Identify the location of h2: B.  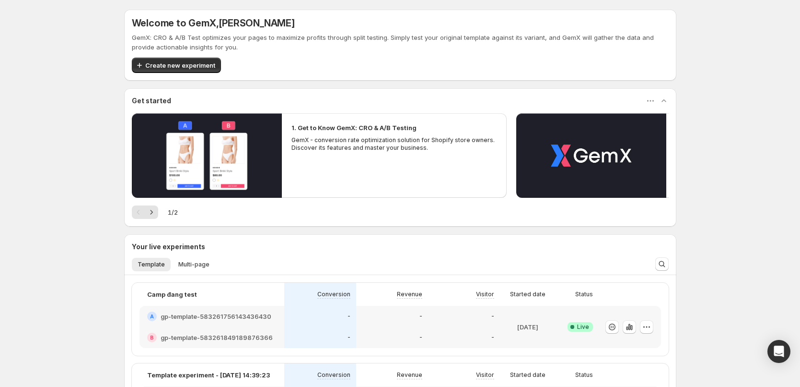
(152, 337).